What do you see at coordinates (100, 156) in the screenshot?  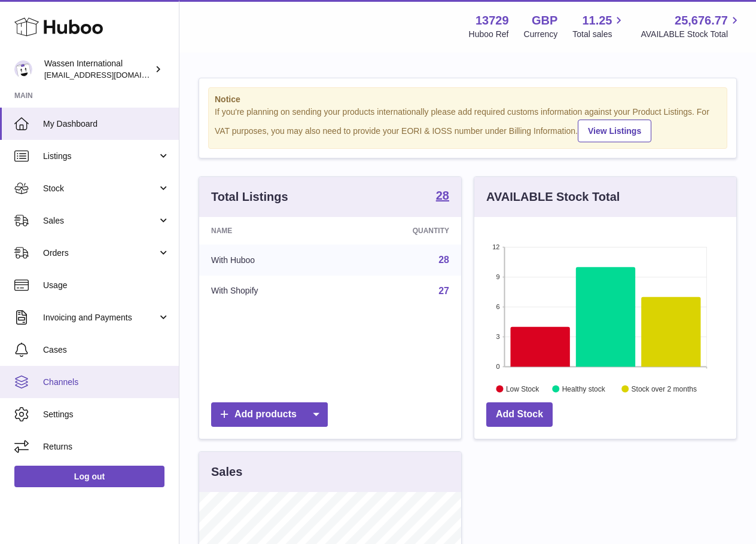 I see `span: Listings` at bounding box center [100, 156].